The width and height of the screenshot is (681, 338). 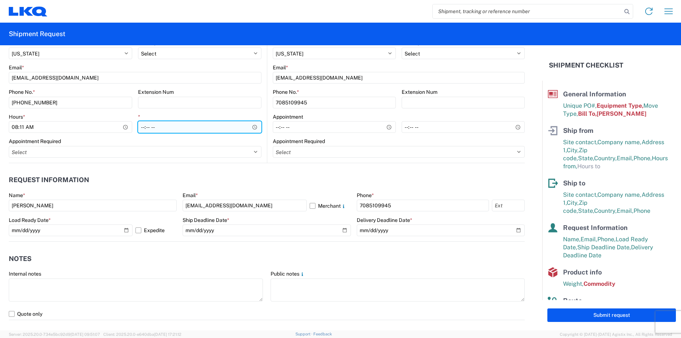 I want to click on label: Merchant, so click(x=330, y=206).